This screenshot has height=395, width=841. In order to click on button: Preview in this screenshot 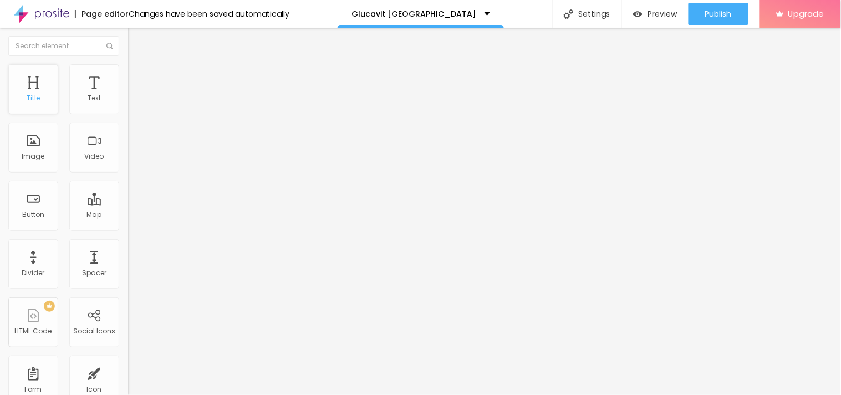, I will do `click(655, 14)`.